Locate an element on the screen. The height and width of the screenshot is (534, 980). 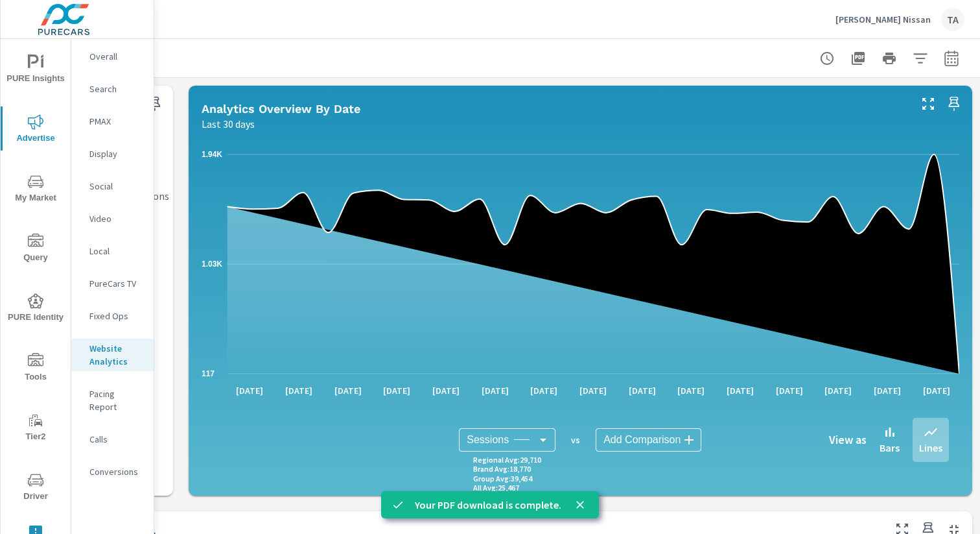
div: Social is located at coordinates (113, 186).